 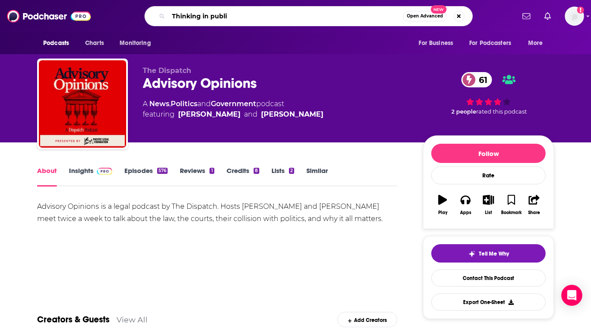 What do you see at coordinates (424, 16) in the screenshot?
I see `button: Open AdvancedNew` at bounding box center [424, 16].